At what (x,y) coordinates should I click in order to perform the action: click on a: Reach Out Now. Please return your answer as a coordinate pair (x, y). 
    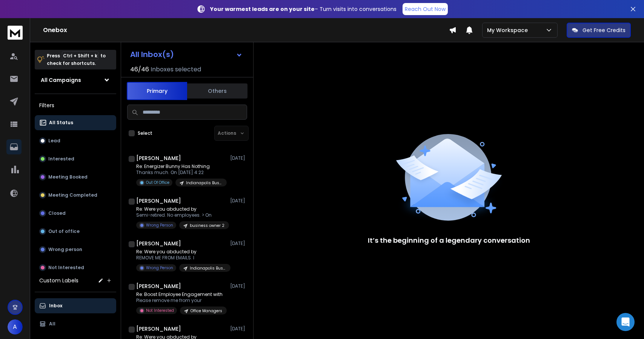
    Looking at the image, I should click on (425, 9).